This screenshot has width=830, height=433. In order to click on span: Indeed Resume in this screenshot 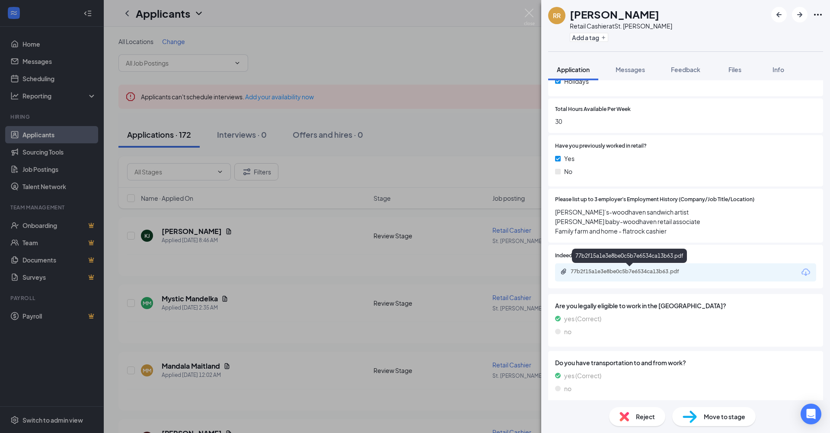, I will do `click(574, 256)`.